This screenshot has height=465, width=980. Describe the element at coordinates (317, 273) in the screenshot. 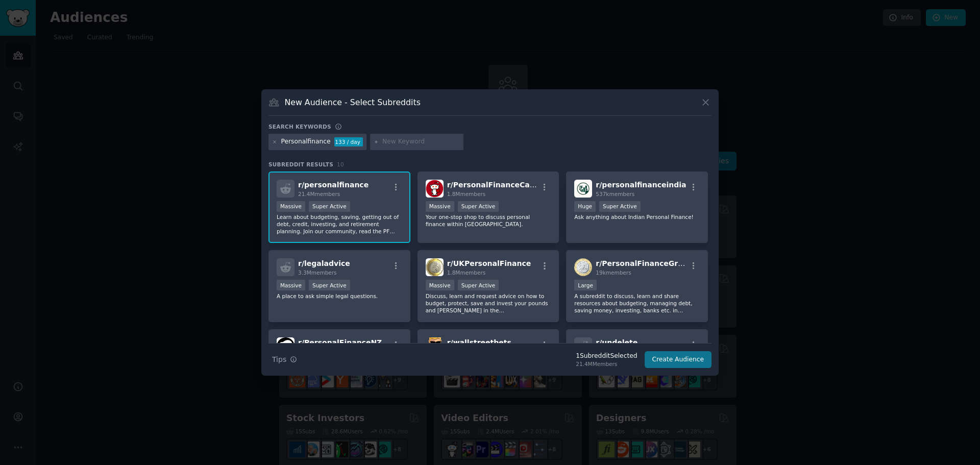

I see `span: 3.3M members` at that location.